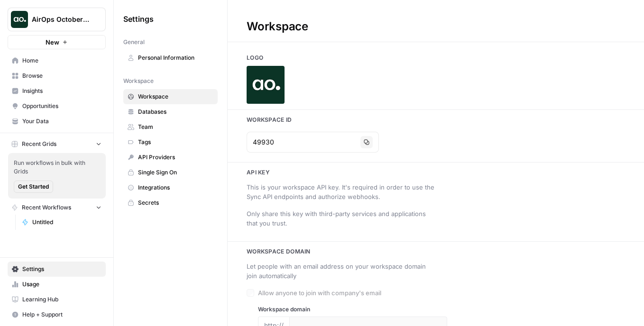  What do you see at coordinates (57, 20) in the screenshot?
I see `button: Workspace: AirOps October Cohort` at bounding box center [57, 20].